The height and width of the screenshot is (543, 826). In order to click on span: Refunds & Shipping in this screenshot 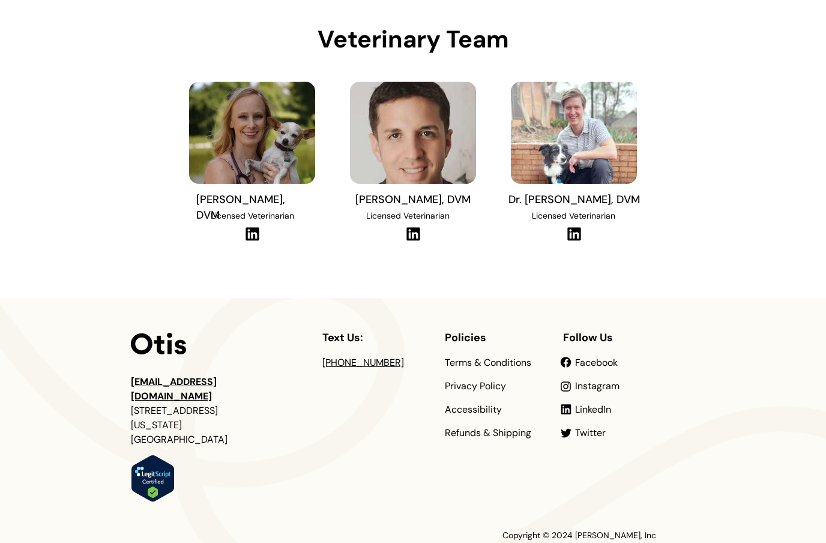, I will do `click(488, 432)`.